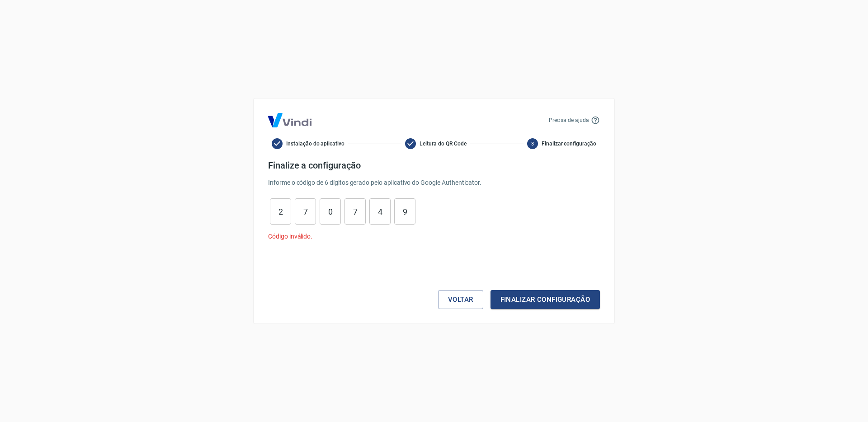 Image resolution: width=868 pixels, height=422 pixels. Describe the element at coordinates (533, 144) in the screenshot. I see `text: 3` at that location.